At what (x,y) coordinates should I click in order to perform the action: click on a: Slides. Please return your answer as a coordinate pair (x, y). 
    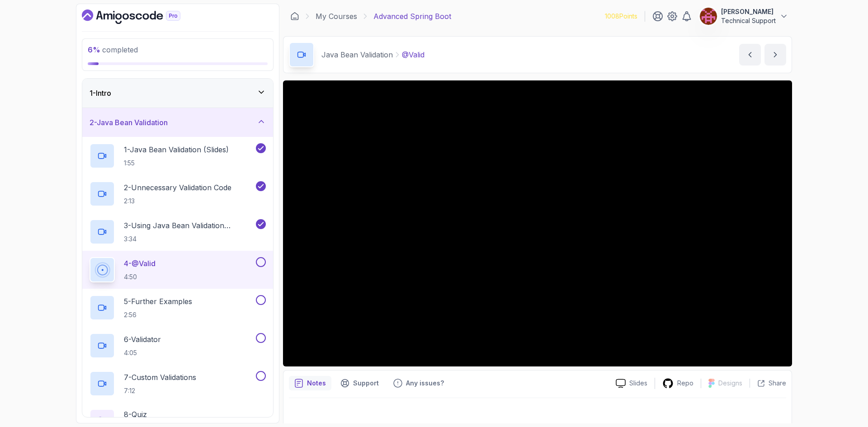
    Looking at the image, I should click on (632, 383).